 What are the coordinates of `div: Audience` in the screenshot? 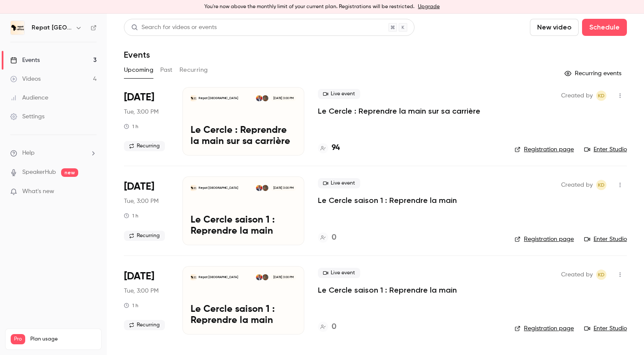 It's located at (29, 98).